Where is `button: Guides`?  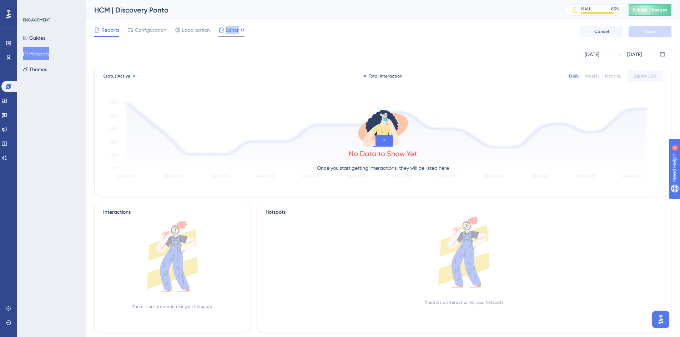 button: Guides is located at coordinates (34, 38).